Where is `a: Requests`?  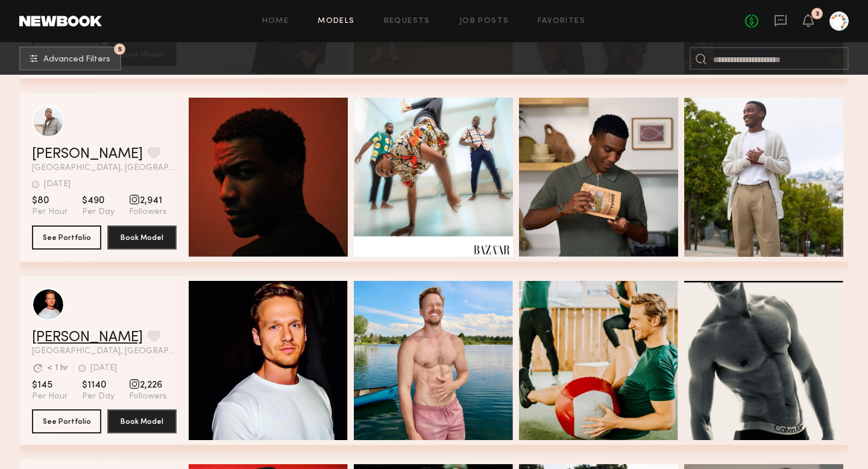
a: Requests is located at coordinates (407, 21).